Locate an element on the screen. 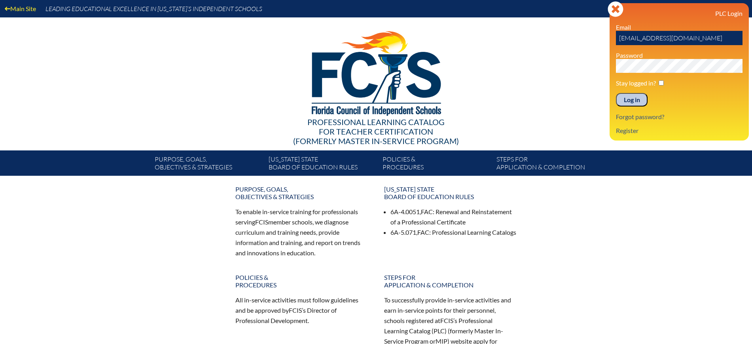  img: FCISlogo221.eps is located at coordinates (376, 71).